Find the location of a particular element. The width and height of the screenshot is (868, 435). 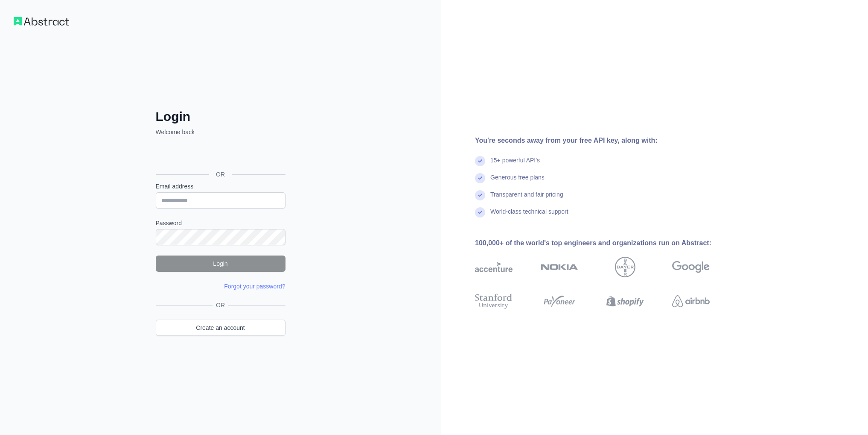

label: Password is located at coordinates (221, 223).